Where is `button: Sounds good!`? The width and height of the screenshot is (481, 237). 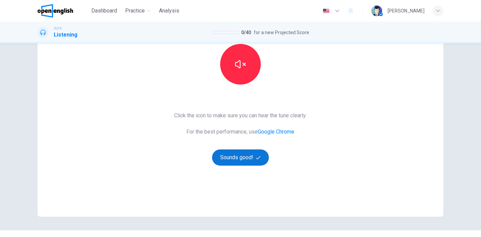 button: Sounds good! is located at coordinates (241, 158).